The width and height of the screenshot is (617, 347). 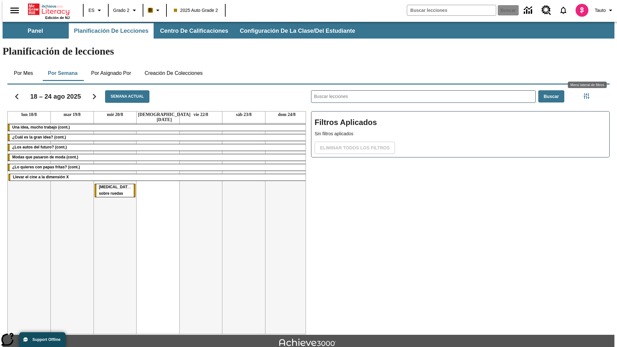 I want to click on span: Modas que pasaron de moda (cont.), so click(x=45, y=157).